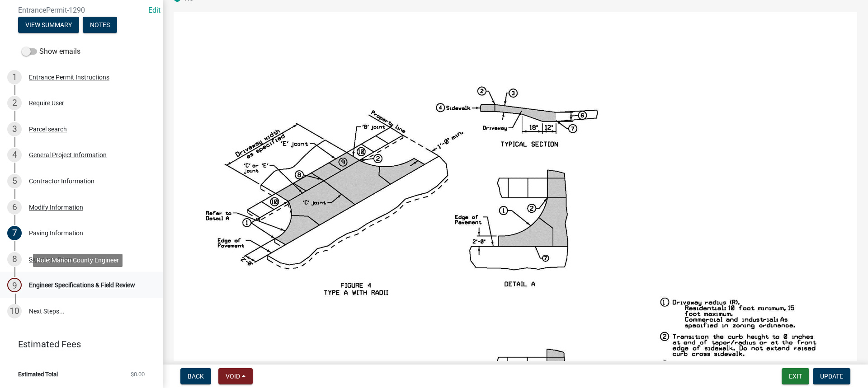 This screenshot has height=388, width=868. What do you see at coordinates (236, 377) in the screenshot?
I see `button: Void` at bounding box center [236, 377].